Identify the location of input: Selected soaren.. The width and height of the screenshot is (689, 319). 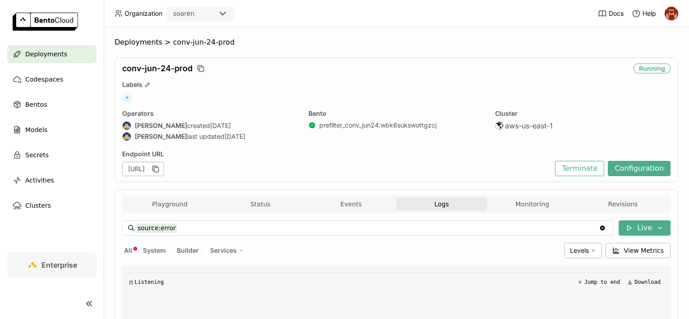
(196, 14).